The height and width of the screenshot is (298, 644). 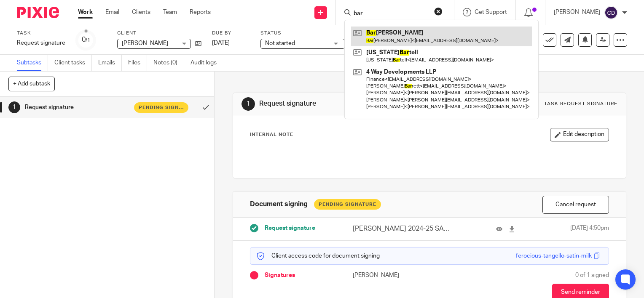 I want to click on button: Edit description, so click(x=580, y=135).